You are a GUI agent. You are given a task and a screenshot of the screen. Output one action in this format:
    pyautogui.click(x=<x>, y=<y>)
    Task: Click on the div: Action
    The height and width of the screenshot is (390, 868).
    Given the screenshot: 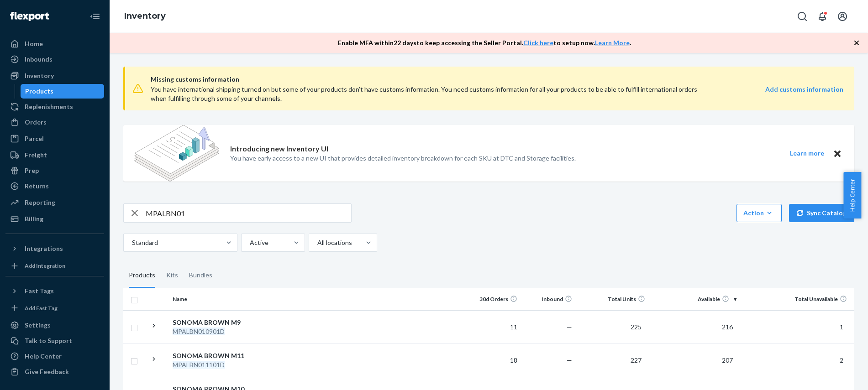 What is the action you would take?
    pyautogui.click(x=759, y=213)
    